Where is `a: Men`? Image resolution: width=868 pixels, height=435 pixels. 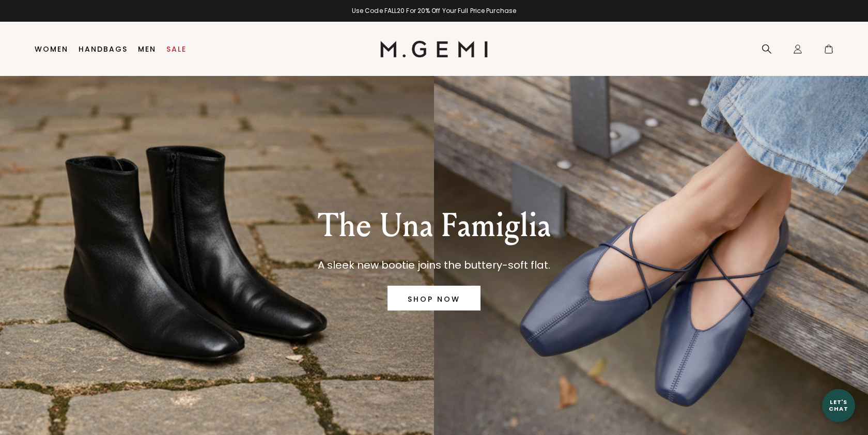
a: Men is located at coordinates (147, 49).